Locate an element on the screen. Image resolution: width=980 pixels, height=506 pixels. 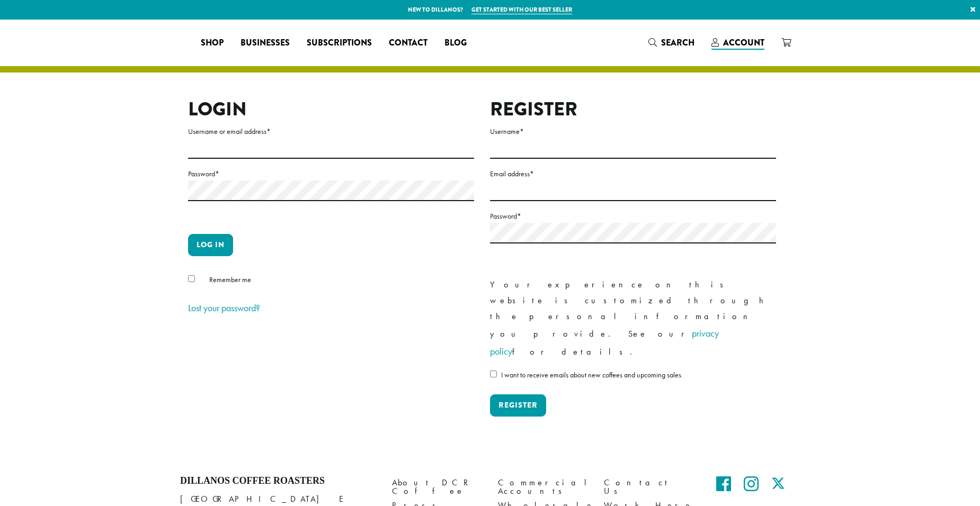
span: Subscriptions is located at coordinates (339, 43).